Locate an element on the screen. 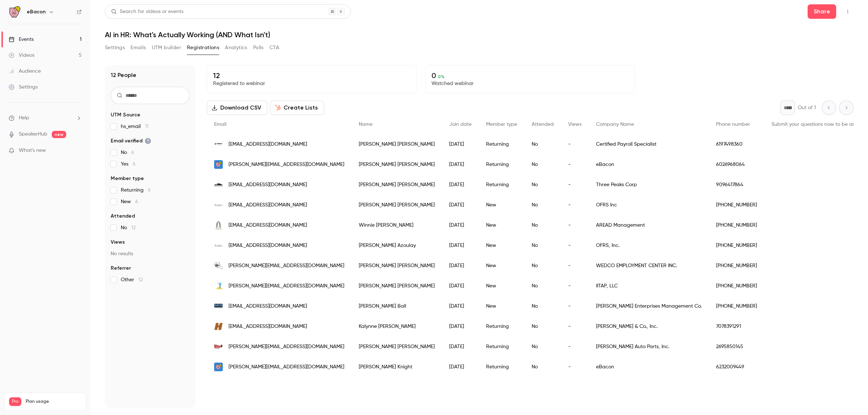  img: threepeakscorp.com is located at coordinates (218, 184).